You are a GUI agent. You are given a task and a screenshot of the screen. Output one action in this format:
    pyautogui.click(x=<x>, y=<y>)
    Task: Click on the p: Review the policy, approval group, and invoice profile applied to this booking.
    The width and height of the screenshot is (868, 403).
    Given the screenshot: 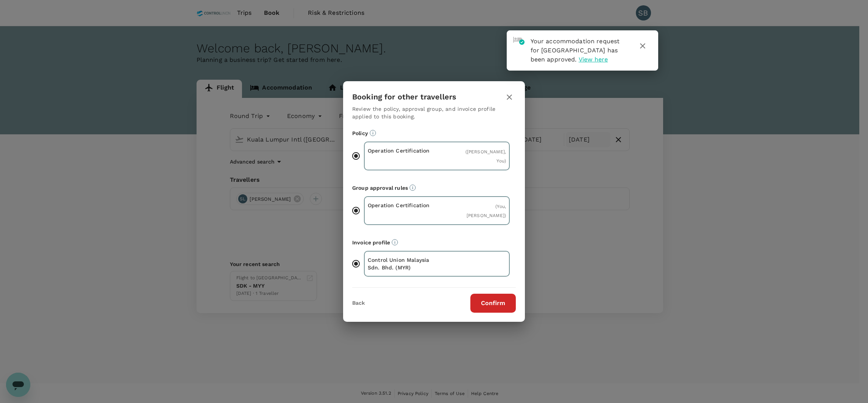 What is the action you would take?
    pyautogui.click(x=434, y=113)
    